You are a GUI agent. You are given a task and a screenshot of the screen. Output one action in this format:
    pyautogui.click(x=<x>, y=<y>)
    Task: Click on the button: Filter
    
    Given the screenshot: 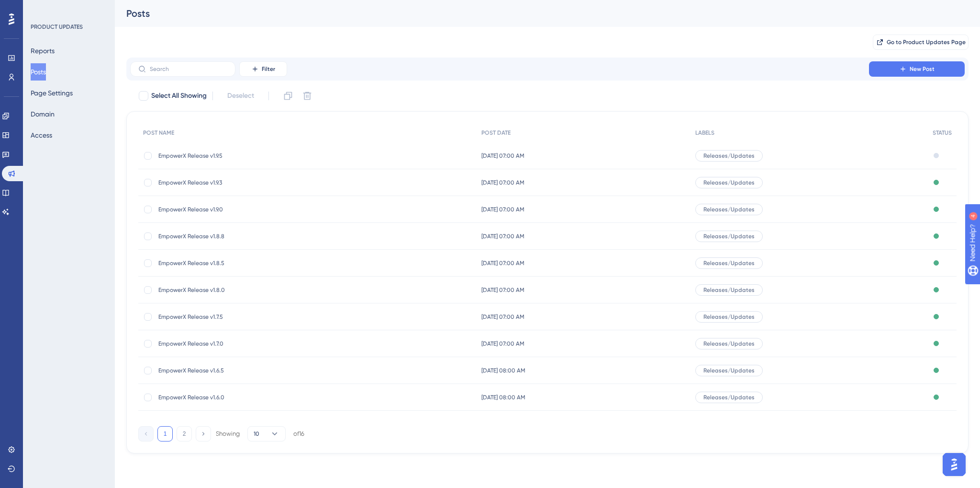 What is the action you would take?
    pyautogui.click(x=263, y=69)
    